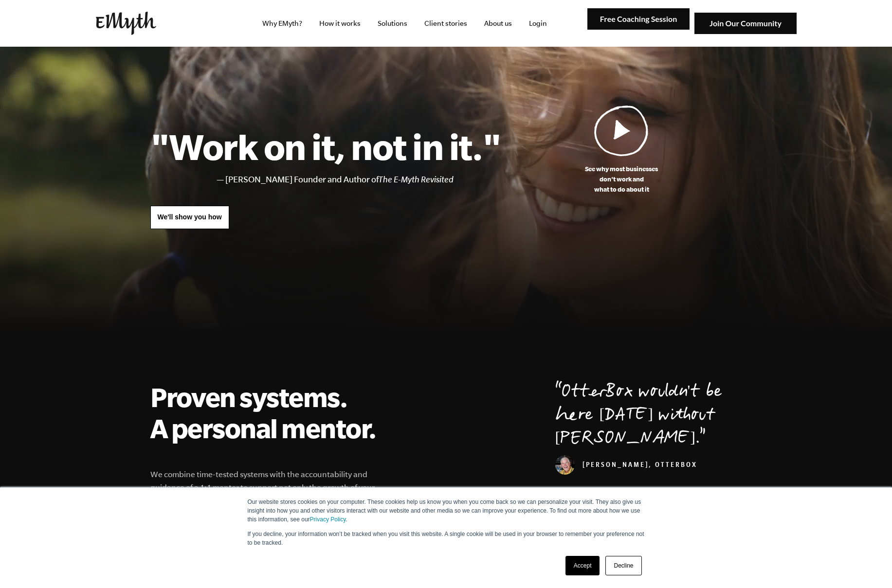 The image size is (892, 588). Describe the element at coordinates (621, 179) in the screenshot. I see `p: See why most businesses don't work and what to do about it` at that location.